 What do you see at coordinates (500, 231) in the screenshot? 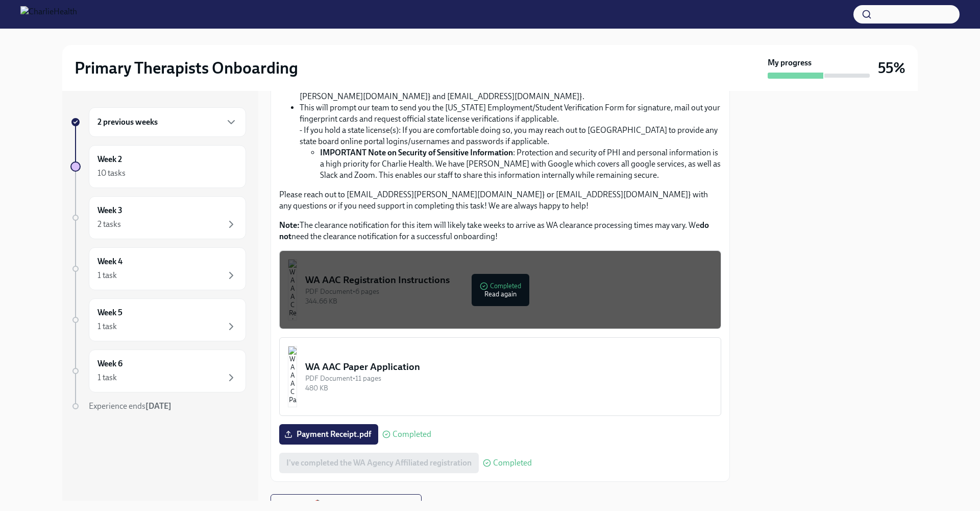
I see `p: The clearance notification for this item will likely take weeks to arrive as WA clearance process...` at bounding box center [500, 231].